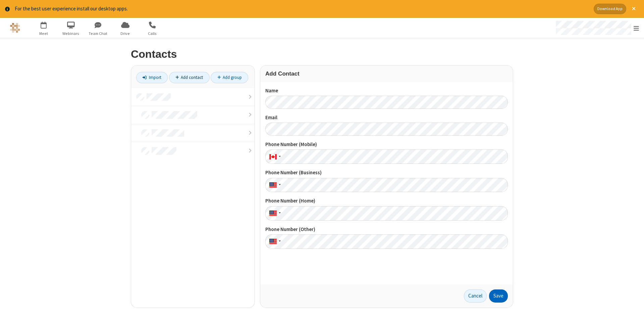 Image resolution: width=644 pixels, height=318 pixels. What do you see at coordinates (386, 172) in the screenshot?
I see `label: Phone Number (Business)` at bounding box center [386, 172].